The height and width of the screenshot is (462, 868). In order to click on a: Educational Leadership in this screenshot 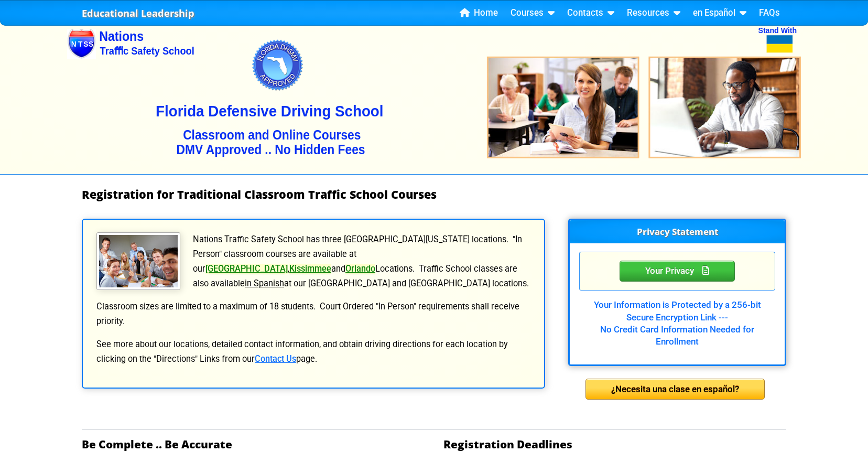, I will do `click(138, 13)`.